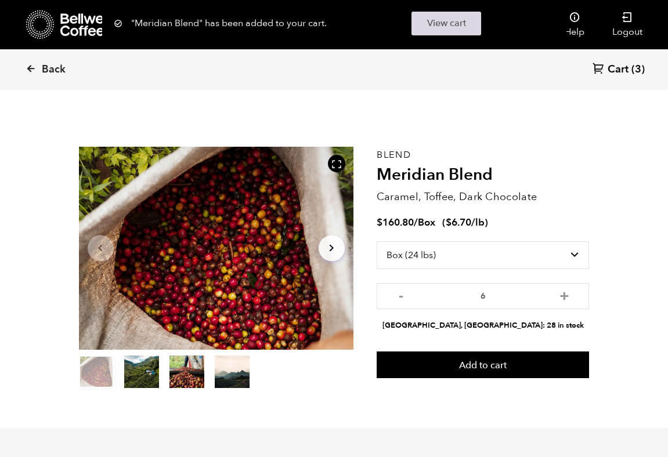  What do you see at coordinates (53, 70) in the screenshot?
I see `span: Back` at bounding box center [53, 70].